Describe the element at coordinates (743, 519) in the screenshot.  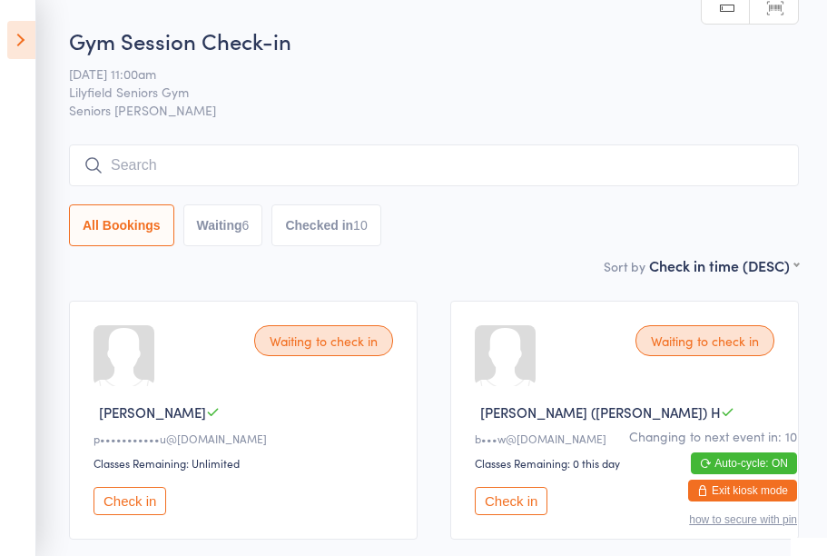
I see `button: how to secure with pin` at that location.